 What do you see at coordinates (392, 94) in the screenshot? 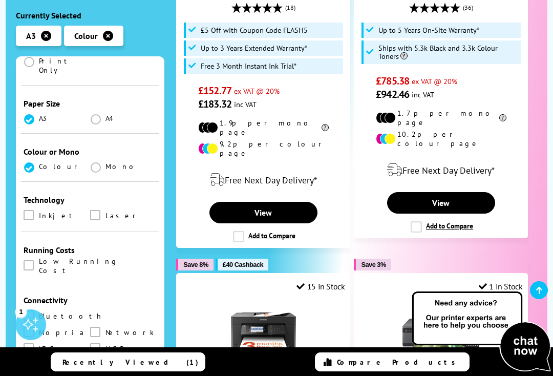
I see `span: £942.46` at bounding box center [392, 94].